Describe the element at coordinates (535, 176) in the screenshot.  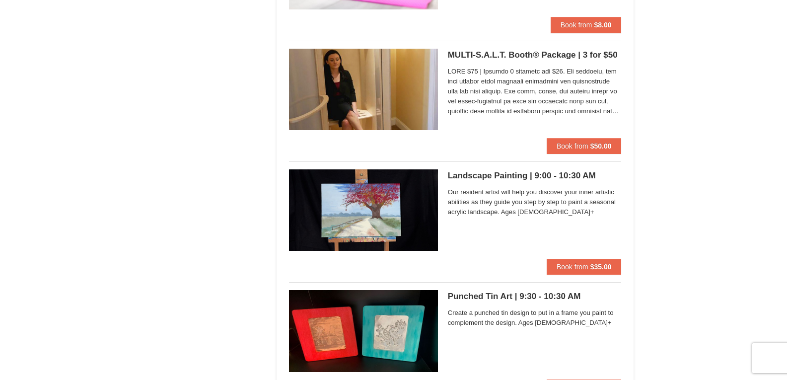
I see `h5: Landscape Painting | 9:00 - 10:30 AM` at that location.